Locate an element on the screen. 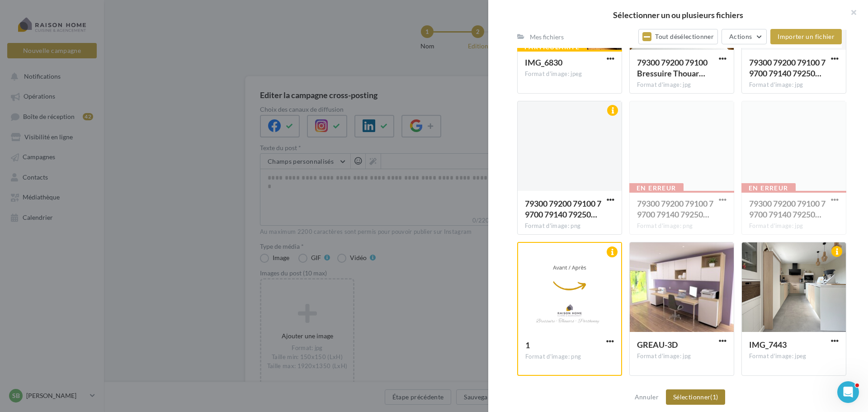 The image size is (868, 412). button: Sélectionner(1) is located at coordinates (696, 397).